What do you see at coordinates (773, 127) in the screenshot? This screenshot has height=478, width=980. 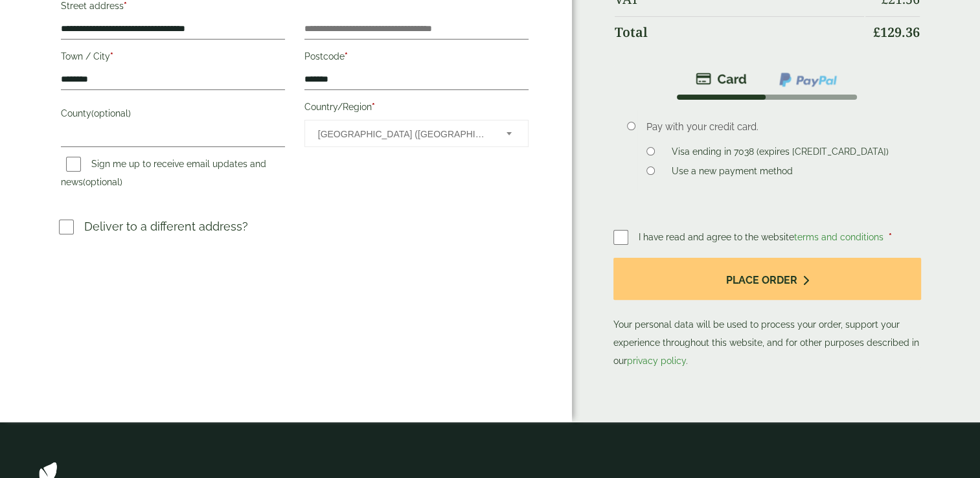 I see `p: Pay with your credit card.` at bounding box center [773, 127].